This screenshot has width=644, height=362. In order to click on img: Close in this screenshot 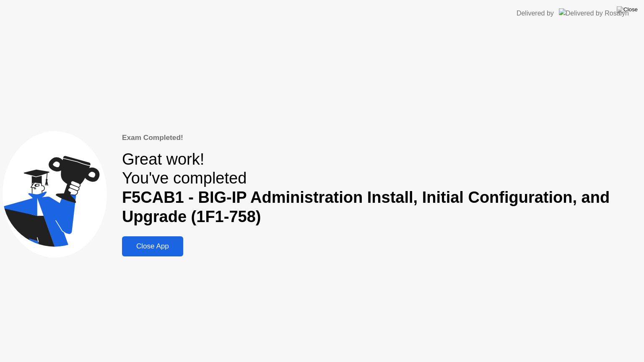, I will do `click(627, 10)`.